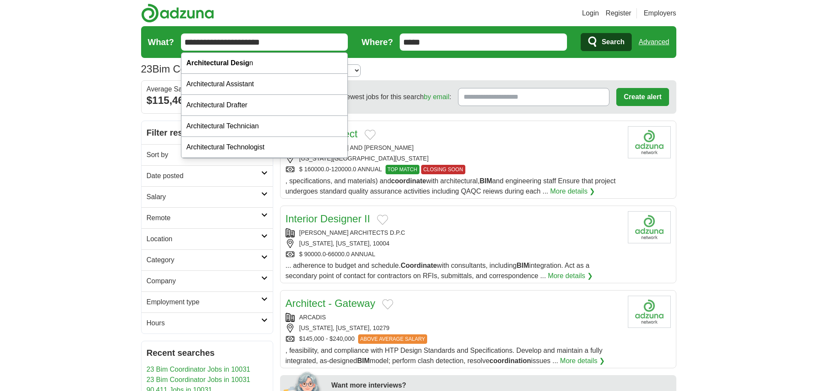  What do you see at coordinates (409, 181) in the screenshot?
I see `strong: coordinate` at bounding box center [409, 181].